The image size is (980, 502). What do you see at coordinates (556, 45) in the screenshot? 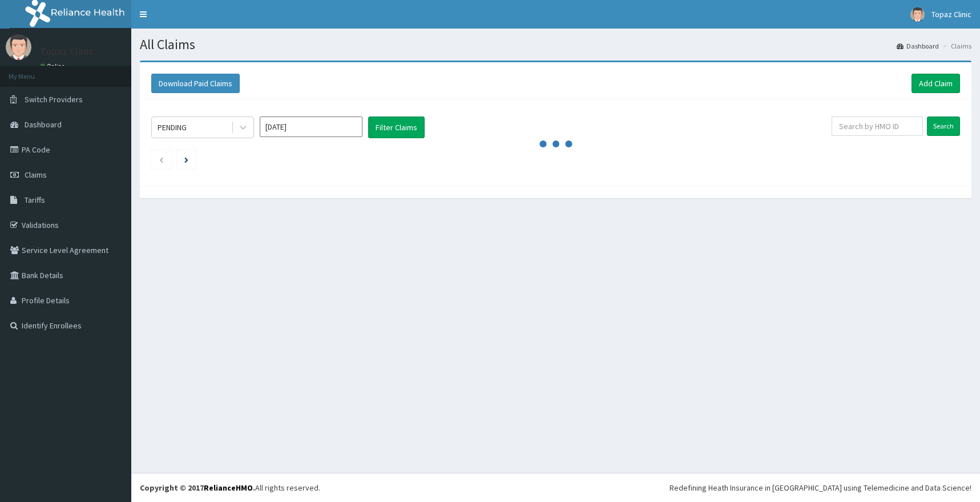
I see `h1: All Claims` at bounding box center [556, 45].